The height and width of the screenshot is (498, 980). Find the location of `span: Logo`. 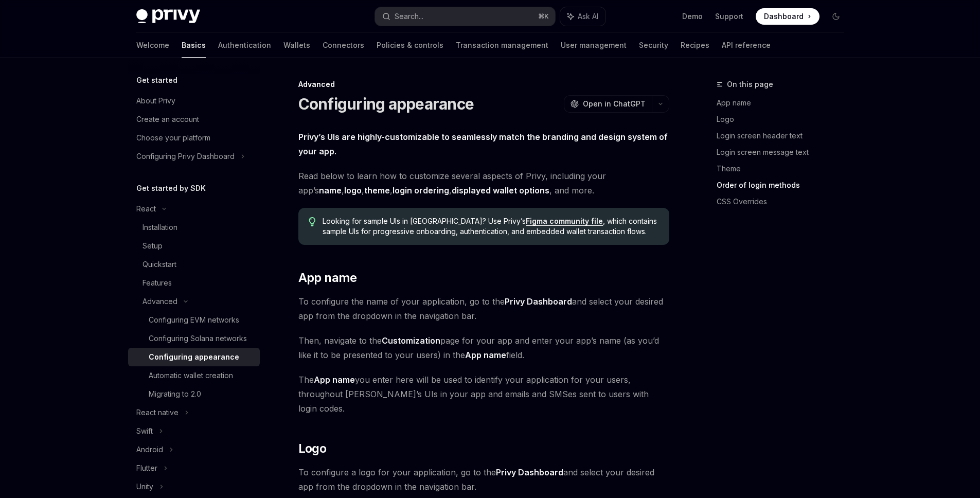

span: Logo is located at coordinates (312, 449).